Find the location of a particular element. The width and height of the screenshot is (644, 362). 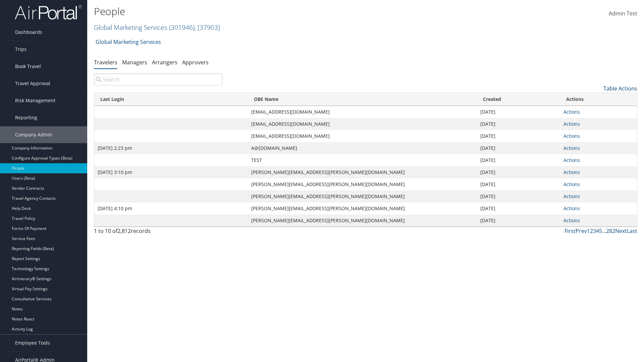

th: Created: activate to sort column ascending is located at coordinates (519, 99).